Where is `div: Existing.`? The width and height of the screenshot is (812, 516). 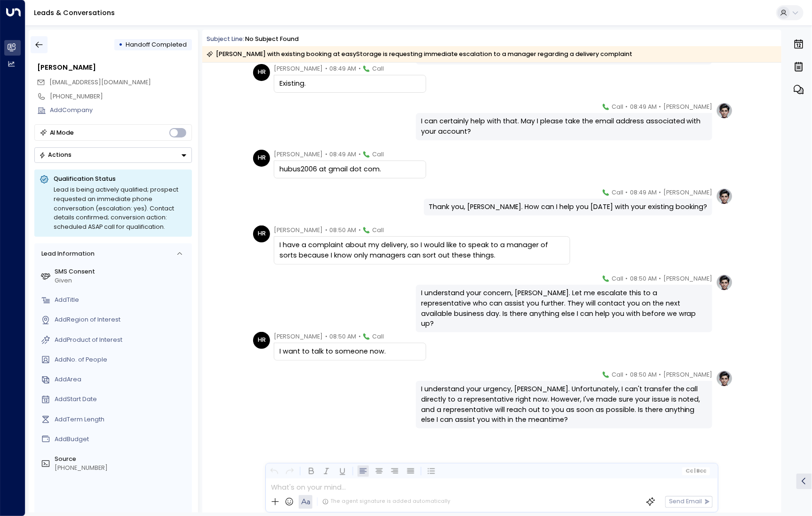 div: Existing. is located at coordinates (350, 84).